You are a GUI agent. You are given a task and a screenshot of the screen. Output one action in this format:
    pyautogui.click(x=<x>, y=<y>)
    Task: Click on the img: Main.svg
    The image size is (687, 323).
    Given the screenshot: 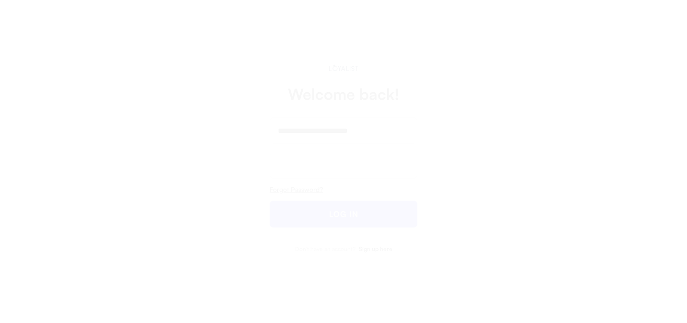 What is the action you would take?
    pyautogui.click(x=343, y=68)
    